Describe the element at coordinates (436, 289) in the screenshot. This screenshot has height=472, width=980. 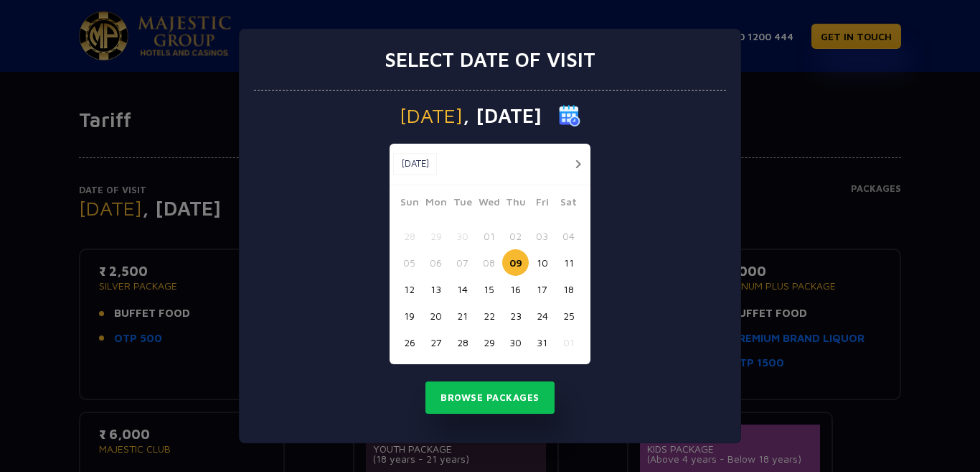
I see `button: 13` at that location.